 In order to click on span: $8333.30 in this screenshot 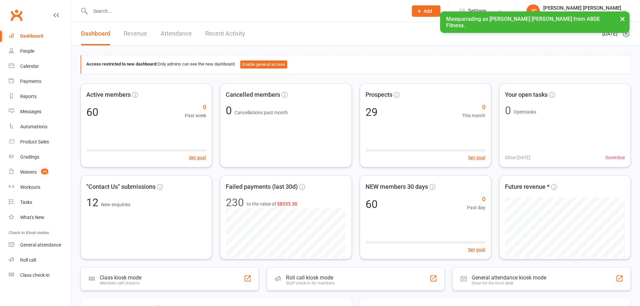, I will do `click(287, 204)`.